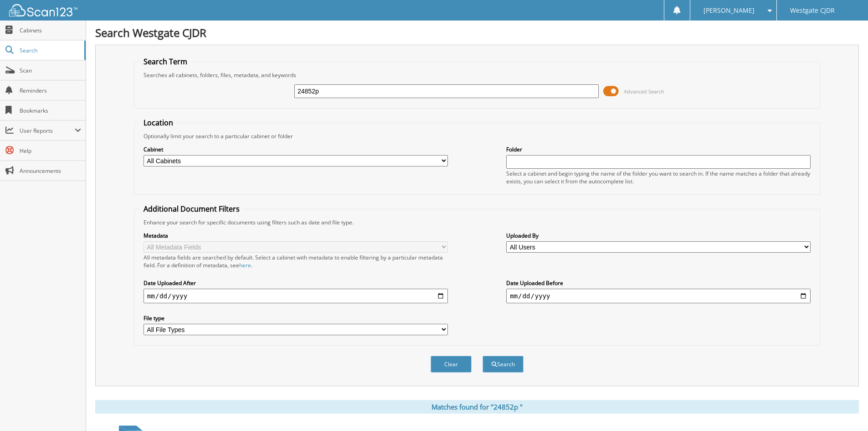  Describe the element at coordinates (296, 261) in the screenshot. I see `div: All metadata fields are searched by default. Select a cabinet with metadata to enable filtering b...` at that location.